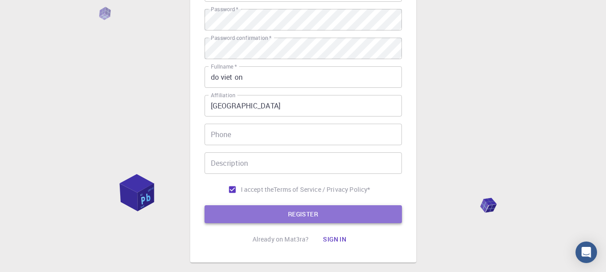  Describe the element at coordinates (321, 190) in the screenshot. I see `a: Terms of Service / Privacy Policy*` at that location.